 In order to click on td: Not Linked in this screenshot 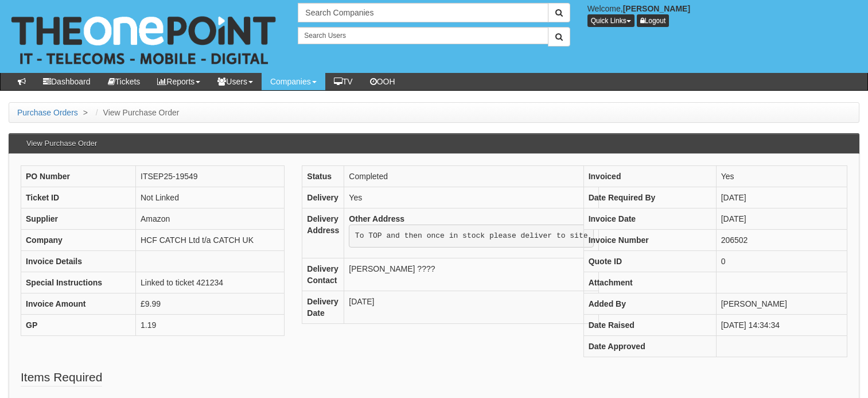, I will do `click(210, 198)`.